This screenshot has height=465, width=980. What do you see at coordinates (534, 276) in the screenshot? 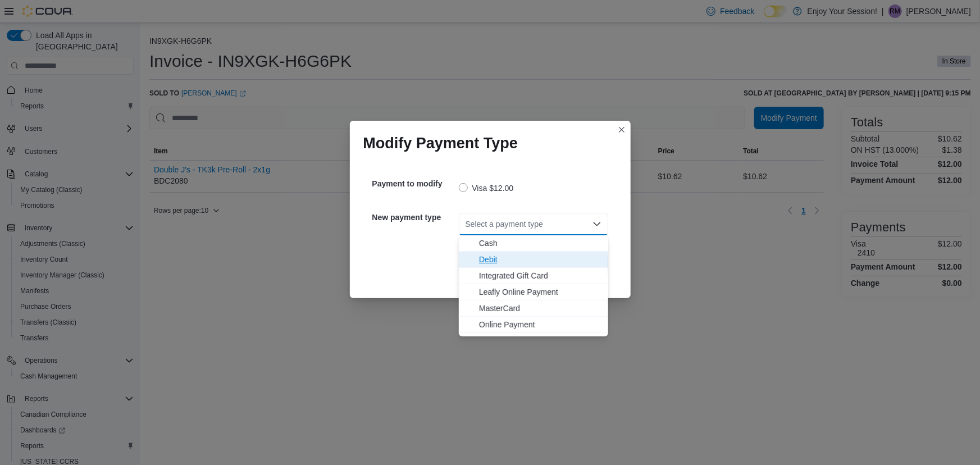
I see `button: Integrated Gift Card` at bounding box center [534, 276].